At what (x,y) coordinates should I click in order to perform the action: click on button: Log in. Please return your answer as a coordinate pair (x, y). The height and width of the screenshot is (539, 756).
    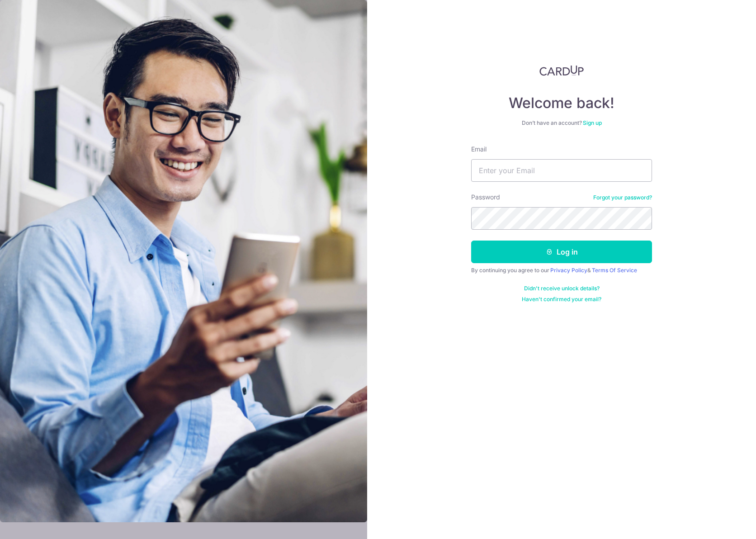
    Looking at the image, I should click on (562, 252).